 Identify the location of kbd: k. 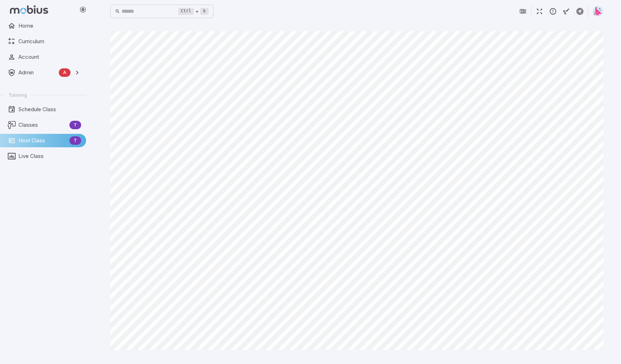
(204, 11).